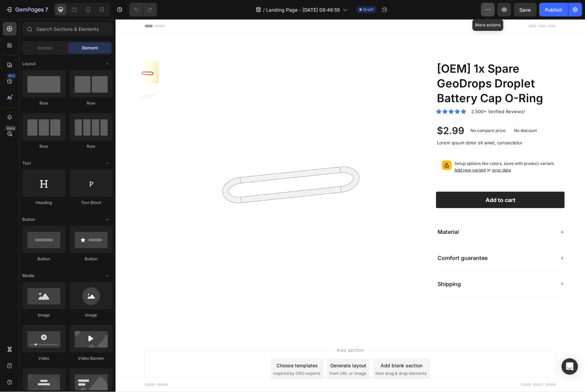  Describe the element at coordinates (11, 76) in the screenshot. I see `div: 450` at that location.